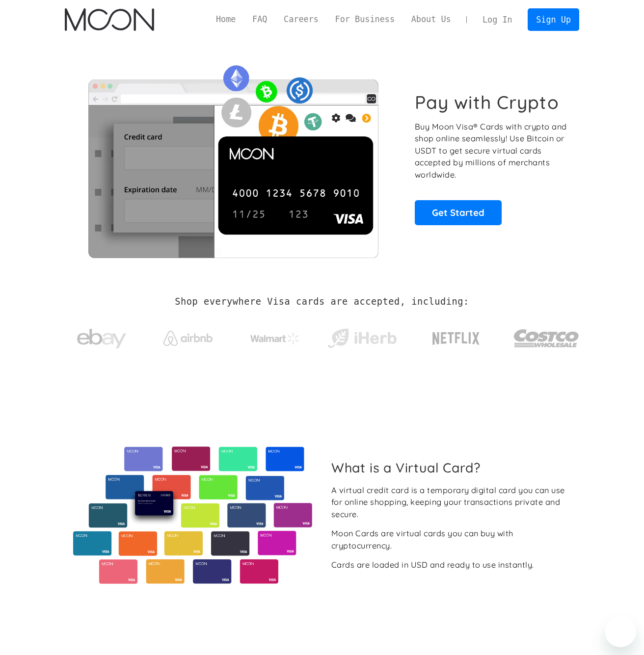 This screenshot has height=655, width=644. Describe the element at coordinates (109, 19) in the screenshot. I see `a: home` at that location.